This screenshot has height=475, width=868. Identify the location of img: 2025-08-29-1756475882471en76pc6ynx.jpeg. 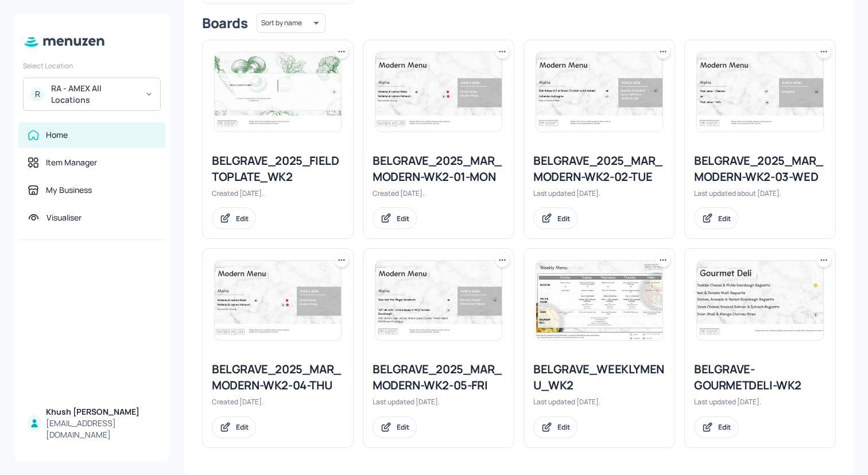
(760, 92).